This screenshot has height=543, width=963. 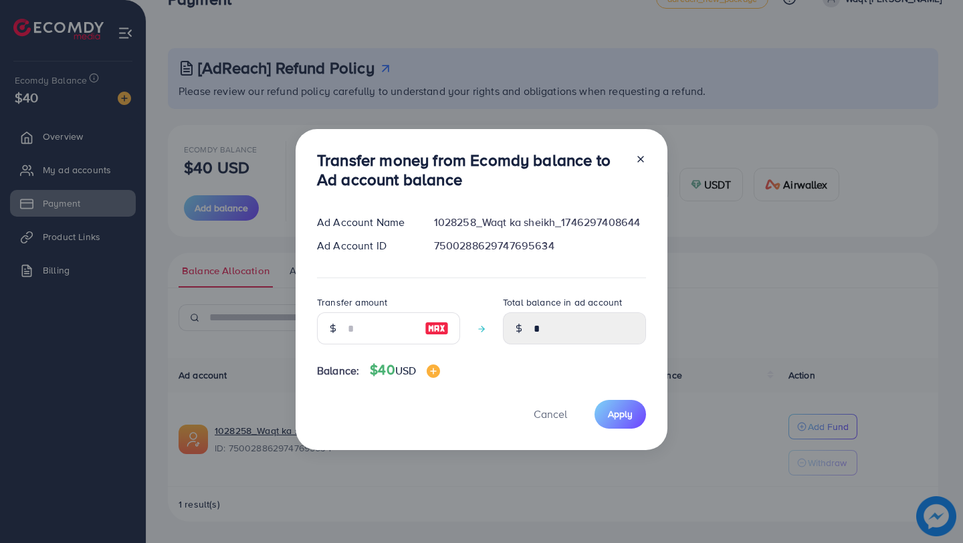 I want to click on span: USD, so click(x=405, y=371).